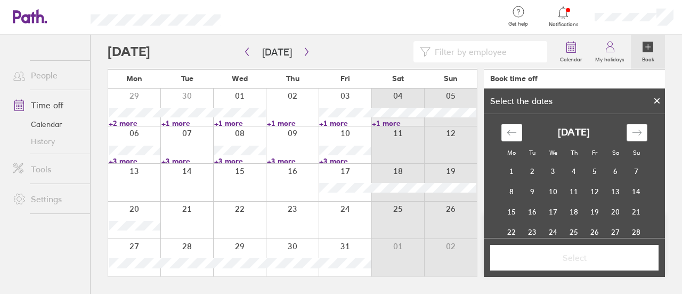 This screenshot has width=682, height=294. Describe the element at coordinates (485, 52) in the screenshot. I see `input: Filter by employee` at that location.